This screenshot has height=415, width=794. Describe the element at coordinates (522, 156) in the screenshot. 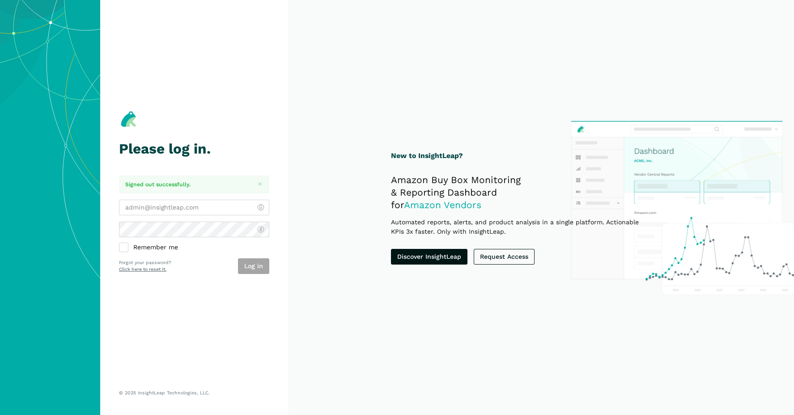

I see `h1: New to InsightLeap?` at that location.